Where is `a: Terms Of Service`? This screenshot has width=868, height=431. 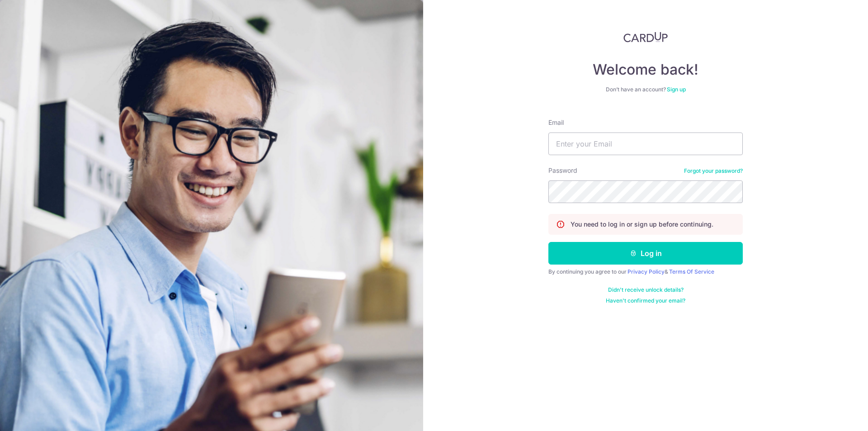
a: Terms Of Service is located at coordinates (691, 271).